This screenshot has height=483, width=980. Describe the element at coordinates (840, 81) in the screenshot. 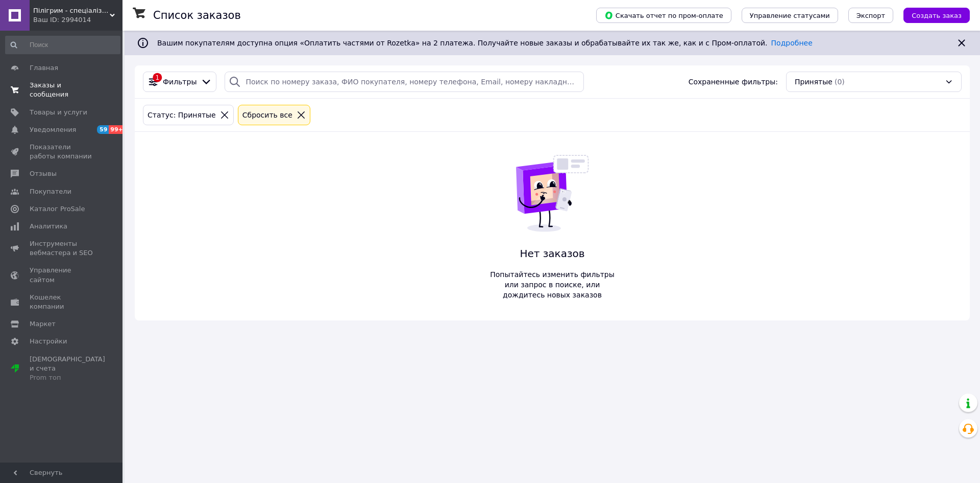

I see `span: (0)` at that location.